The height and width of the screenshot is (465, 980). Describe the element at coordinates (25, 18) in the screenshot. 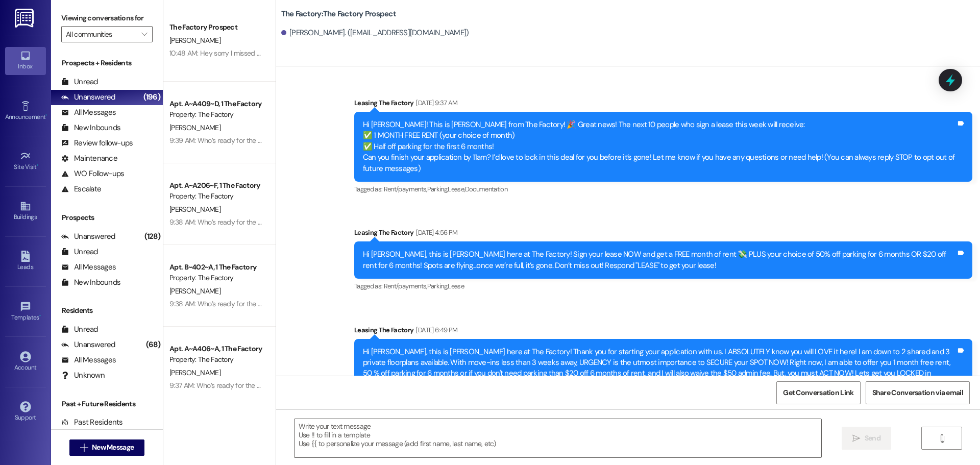

I see `img: ResiDesk Logo` at that location.